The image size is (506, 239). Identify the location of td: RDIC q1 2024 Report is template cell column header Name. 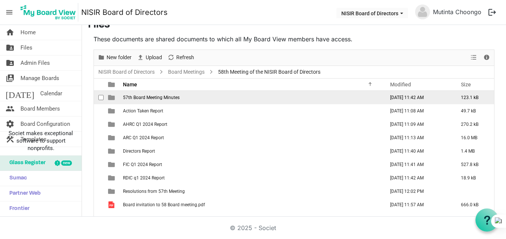
(251, 178).